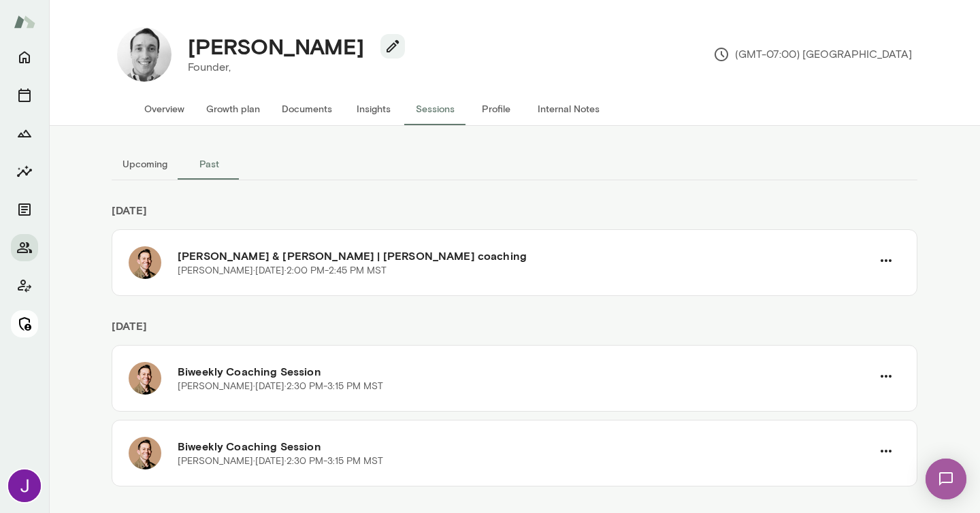 The width and height of the screenshot is (980, 513). What do you see at coordinates (144, 54) in the screenshot?
I see `img: Nic Poulos` at bounding box center [144, 54].